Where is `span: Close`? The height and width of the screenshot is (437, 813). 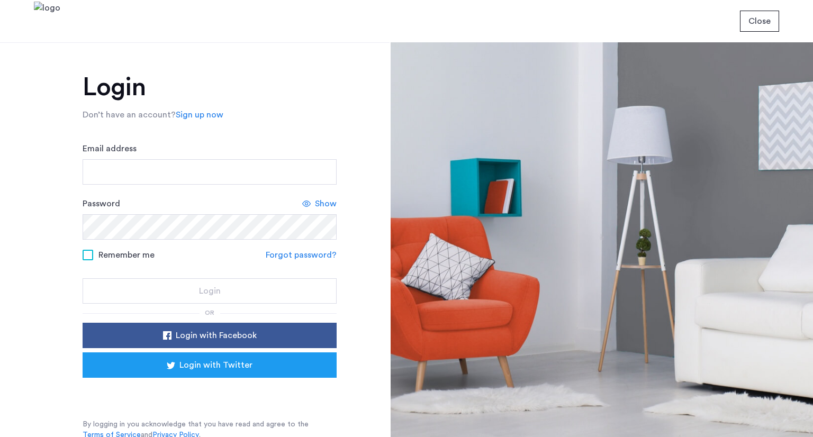 span: Close is located at coordinates (760, 21).